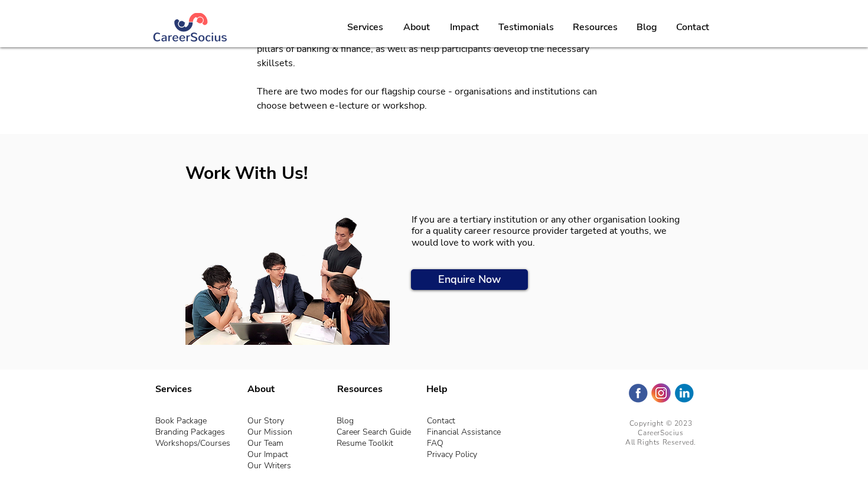 The width and height of the screenshot is (868, 496). What do you see at coordinates (595, 27) in the screenshot?
I see `p: Resources` at bounding box center [595, 27].